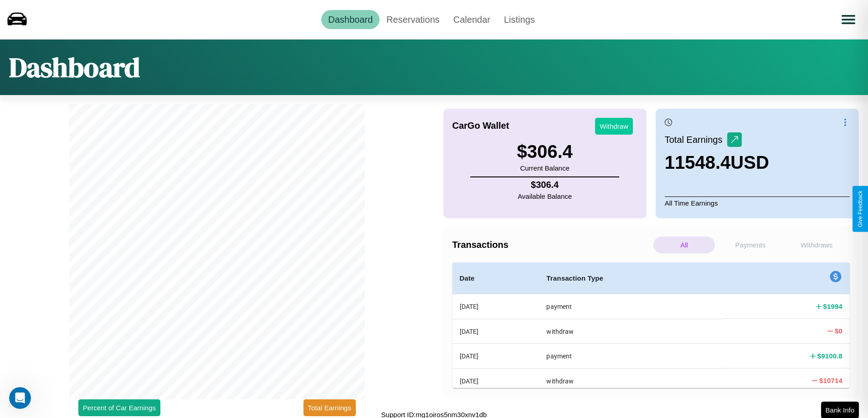  I want to click on h4: $ 9100.8, so click(830, 355).